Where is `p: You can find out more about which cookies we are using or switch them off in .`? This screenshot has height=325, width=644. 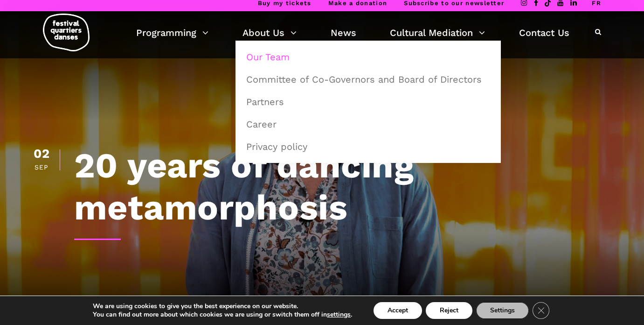 p: You can find out more about which cookies we are using or switch them off in . is located at coordinates (223, 314).